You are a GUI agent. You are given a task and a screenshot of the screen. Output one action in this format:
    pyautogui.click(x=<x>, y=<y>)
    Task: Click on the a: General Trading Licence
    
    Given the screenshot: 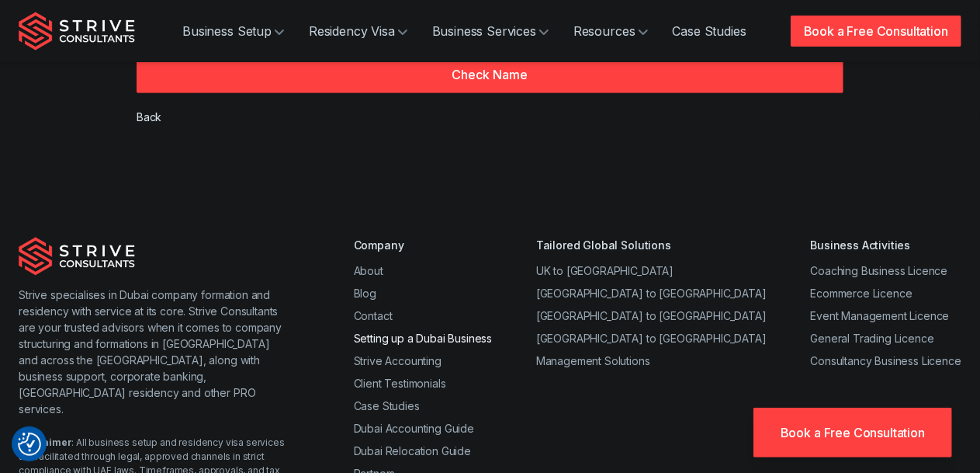 What is the action you would take?
    pyautogui.click(x=872, y=338)
    